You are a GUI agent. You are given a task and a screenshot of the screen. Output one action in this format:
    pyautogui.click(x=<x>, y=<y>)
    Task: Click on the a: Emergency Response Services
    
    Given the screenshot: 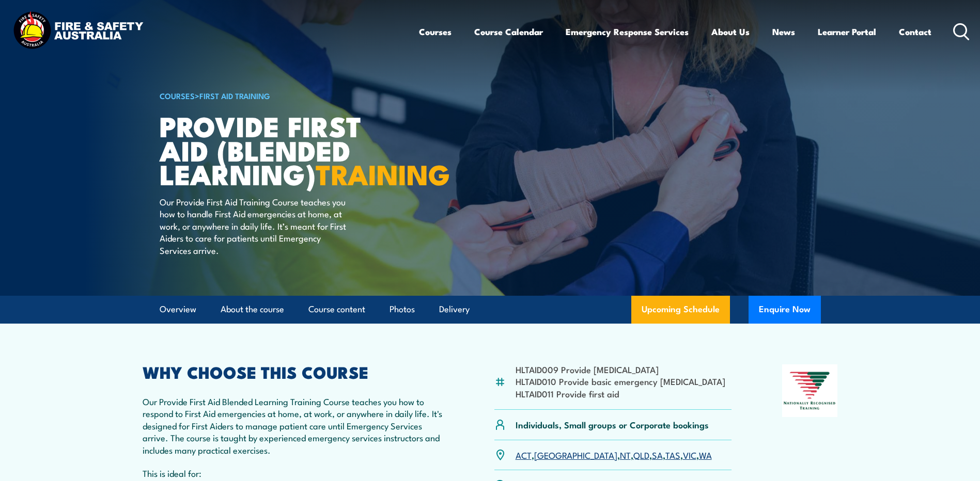 What is the action you would take?
    pyautogui.click(x=627, y=32)
    